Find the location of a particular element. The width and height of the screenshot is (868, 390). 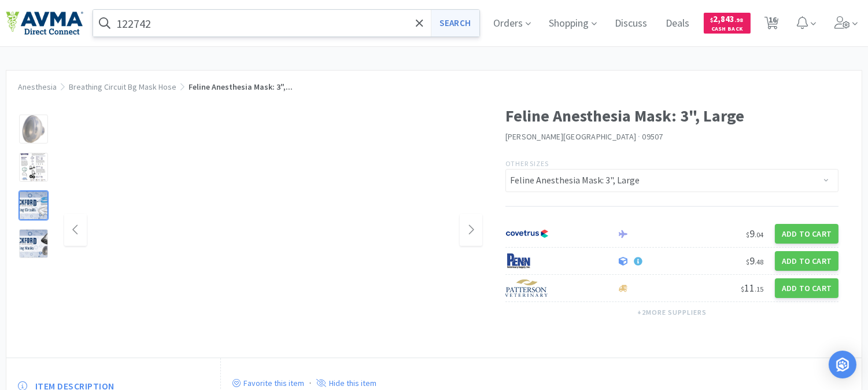

span: 09507 is located at coordinates (653, 137).